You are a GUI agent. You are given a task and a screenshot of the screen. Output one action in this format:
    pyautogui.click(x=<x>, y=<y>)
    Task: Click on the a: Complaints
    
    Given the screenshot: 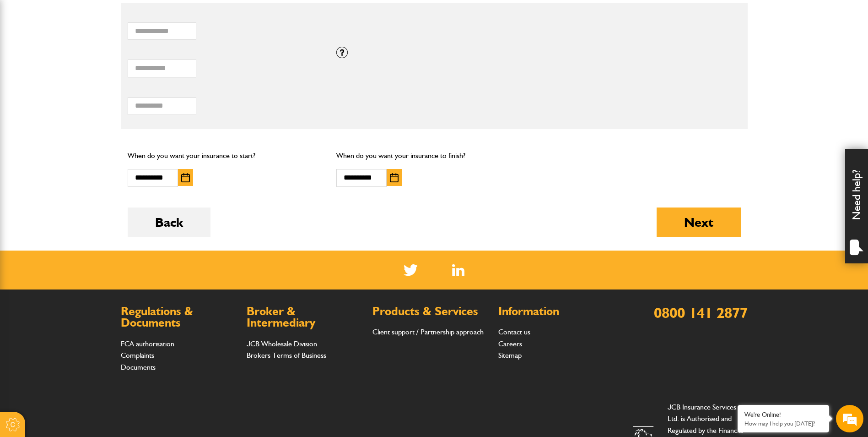 What is the action you would take?
    pyautogui.click(x=137, y=355)
    